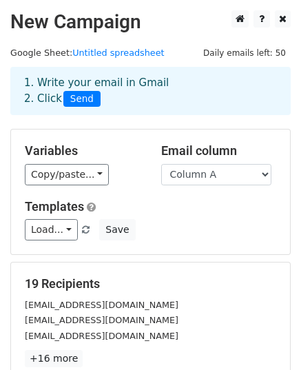 The width and height of the screenshot is (301, 370). What do you see at coordinates (219, 151) in the screenshot?
I see `h5: Email column` at bounding box center [219, 151].